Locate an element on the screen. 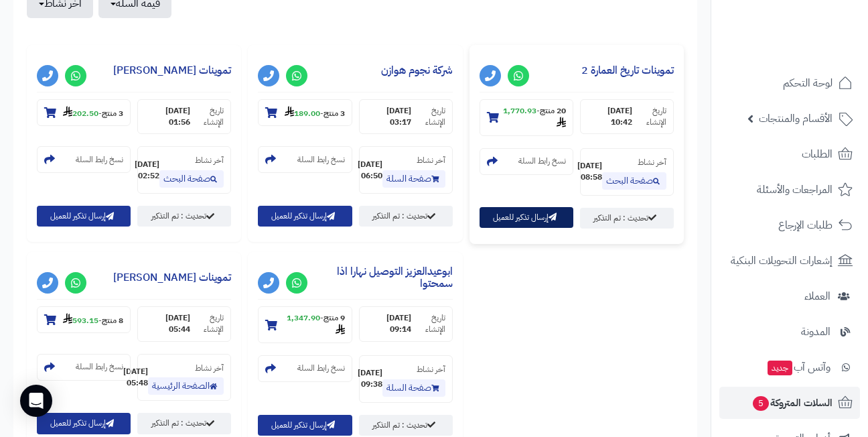  span: العملاء is located at coordinates (817, 296).